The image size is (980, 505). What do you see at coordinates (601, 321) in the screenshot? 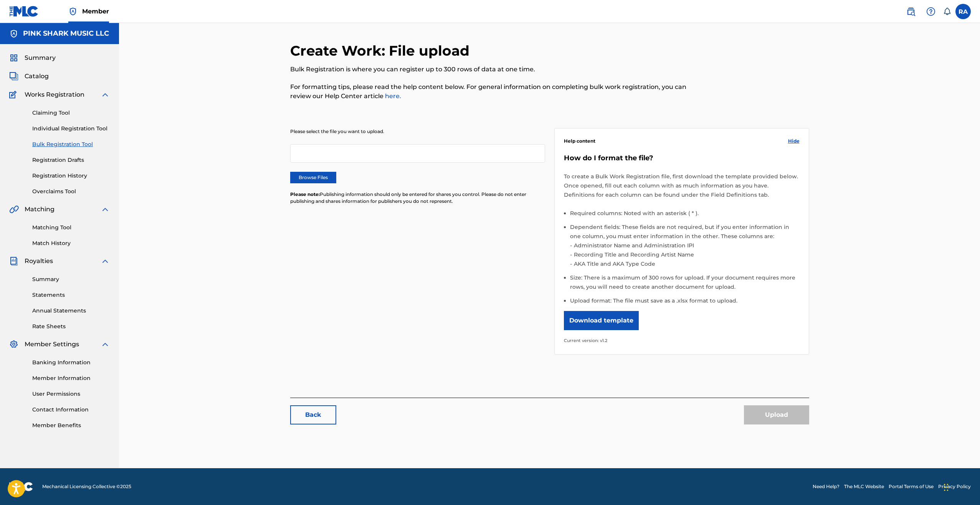
I see `button: Download template` at bounding box center [601, 321].